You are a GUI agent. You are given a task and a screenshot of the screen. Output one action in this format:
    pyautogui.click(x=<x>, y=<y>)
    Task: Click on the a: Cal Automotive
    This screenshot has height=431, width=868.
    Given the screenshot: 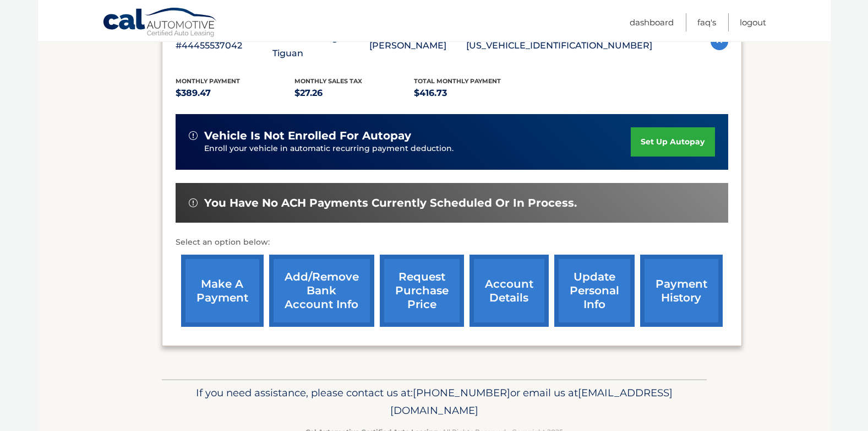 What is the action you would take?
    pyautogui.click(x=160, y=23)
    